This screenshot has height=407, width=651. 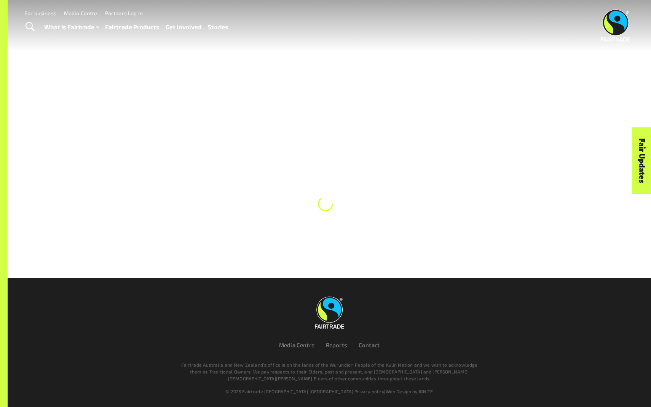 What do you see at coordinates (336, 345) in the screenshot?
I see `a: Reports` at bounding box center [336, 345].